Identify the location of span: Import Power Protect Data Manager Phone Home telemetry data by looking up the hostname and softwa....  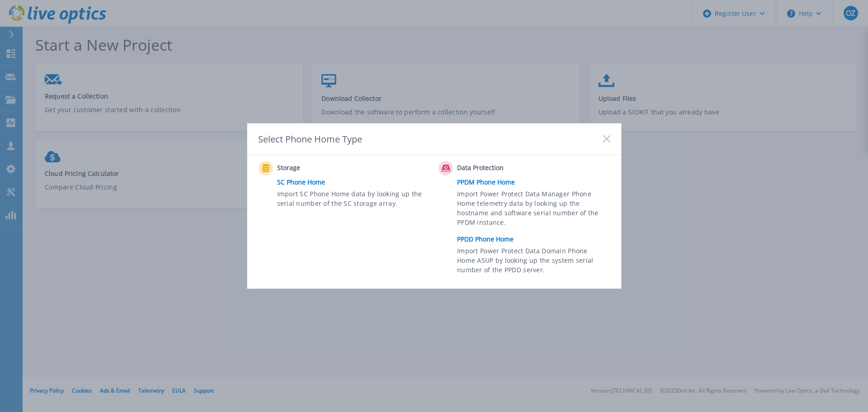
(532, 210).